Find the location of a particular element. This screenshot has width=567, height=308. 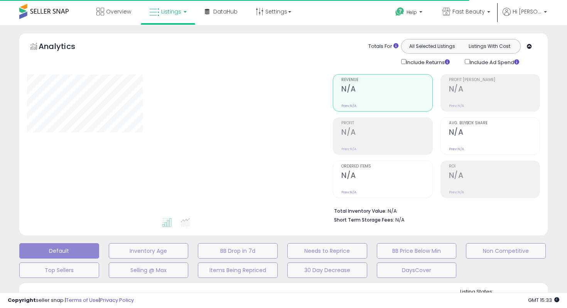

b: Total Inventory Value: is located at coordinates (360, 211).